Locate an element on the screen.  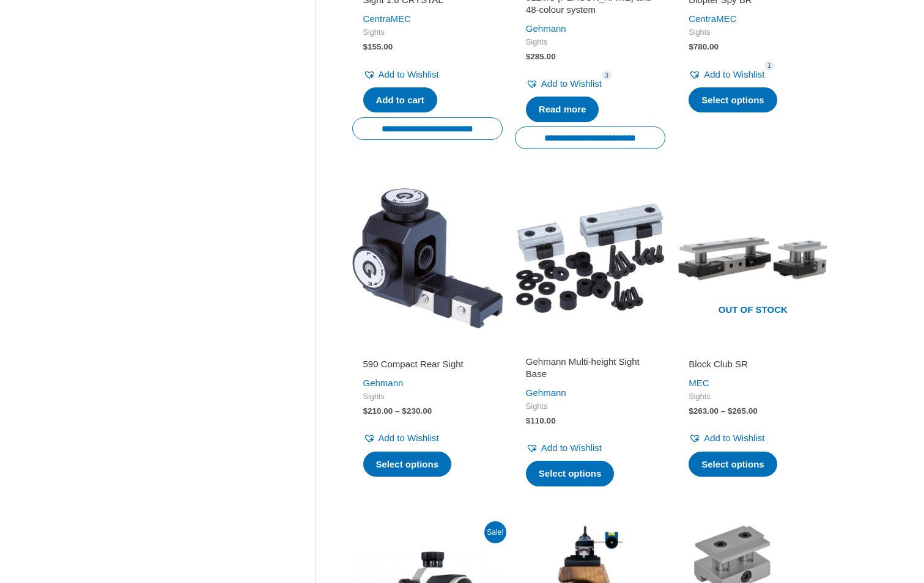
span: Sale! is located at coordinates (496, 532).